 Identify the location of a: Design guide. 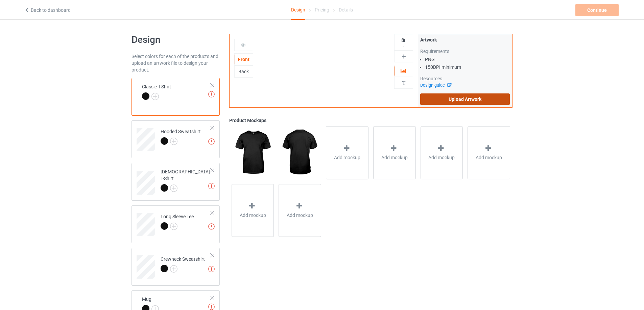
(435, 85).